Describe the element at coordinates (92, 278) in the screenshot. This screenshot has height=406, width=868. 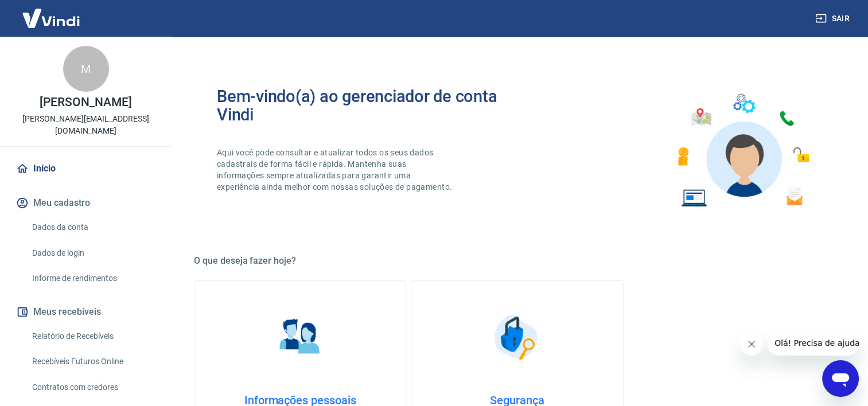
I see `a: Informe de rendimentos` at that location.